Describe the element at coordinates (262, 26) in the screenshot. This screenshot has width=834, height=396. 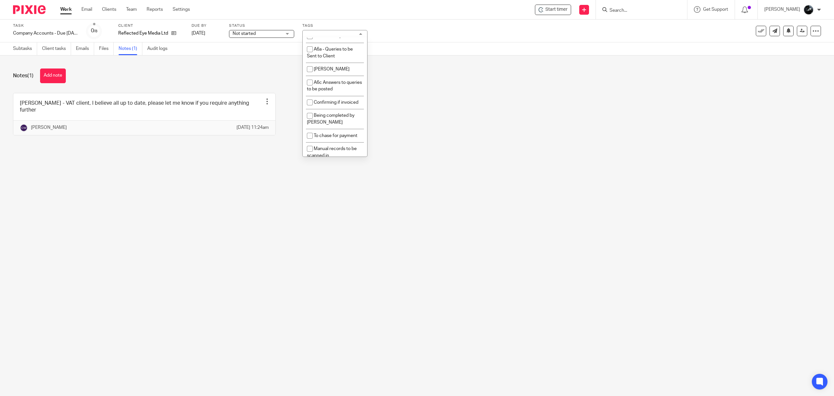
I see `label: Status` at that location.